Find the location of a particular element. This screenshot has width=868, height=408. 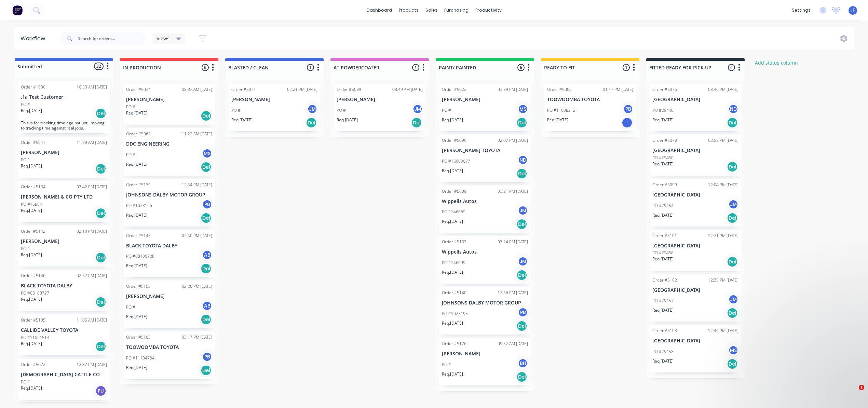

p: .1a Test Customer is located at coordinates (64, 97).